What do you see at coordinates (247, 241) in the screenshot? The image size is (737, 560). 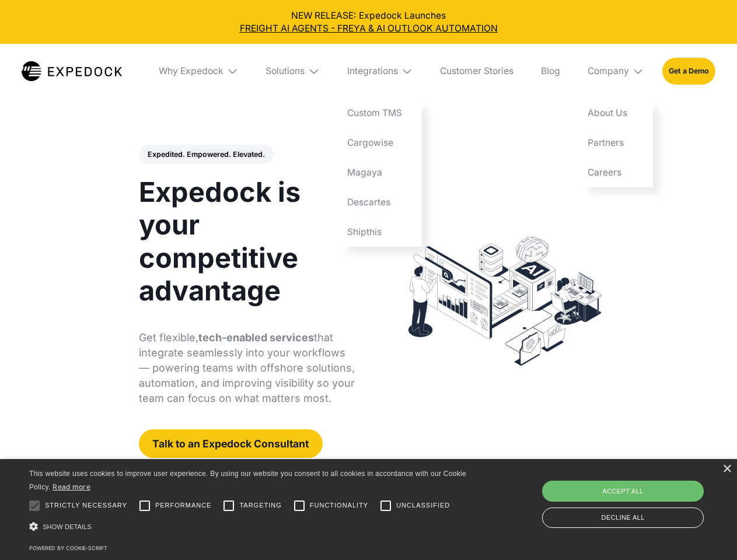 I see `h1: Expedock is your competitive advantage` at bounding box center [247, 241].